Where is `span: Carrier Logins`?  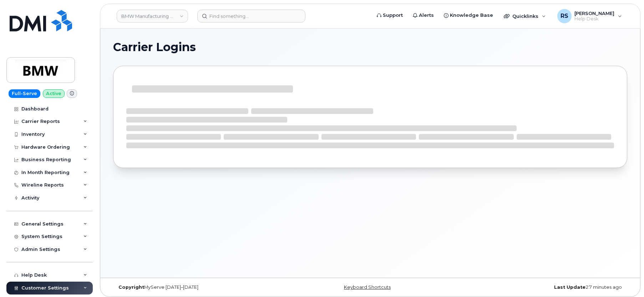 span: Carrier Logins is located at coordinates (155, 47).